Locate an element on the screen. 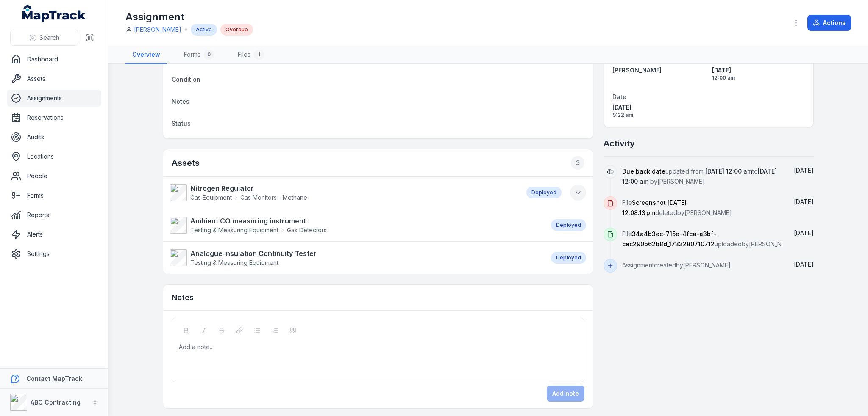 This screenshot has width=868, height=416. div: 1 is located at coordinates (259, 54).